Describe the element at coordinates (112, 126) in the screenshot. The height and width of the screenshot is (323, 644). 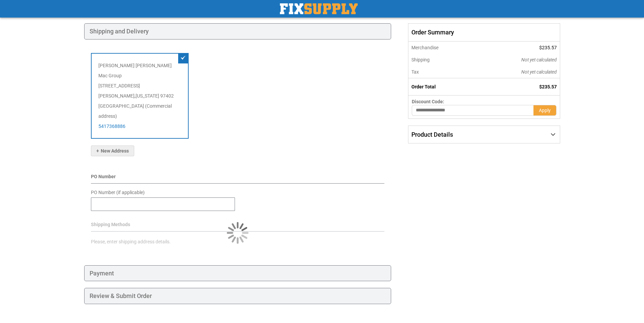
I see `a: 5417368886` at that location.